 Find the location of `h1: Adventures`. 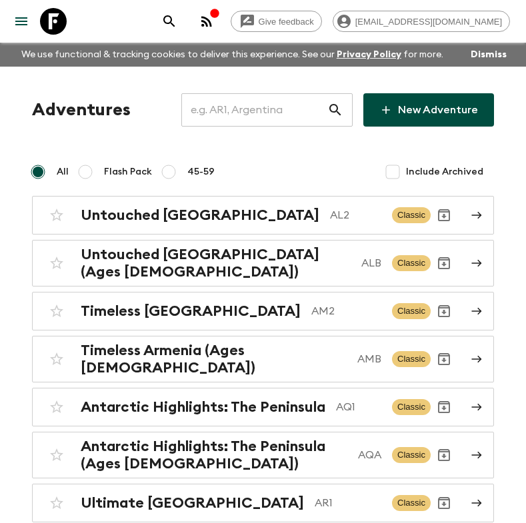

h1: Adventures is located at coordinates (81, 110).